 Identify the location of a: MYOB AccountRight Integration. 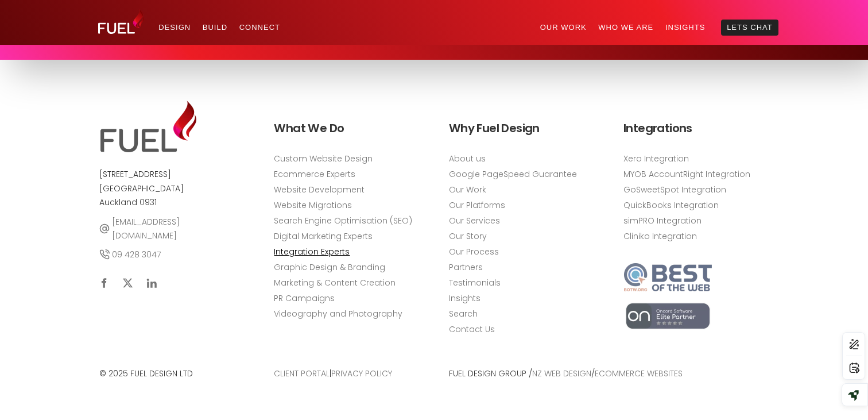
(687, 174).